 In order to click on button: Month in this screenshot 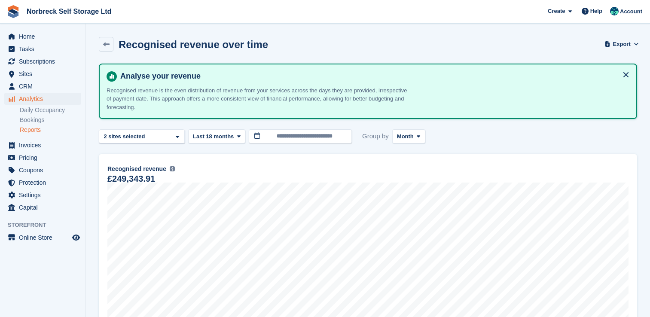, I will do `click(409, 136)`.